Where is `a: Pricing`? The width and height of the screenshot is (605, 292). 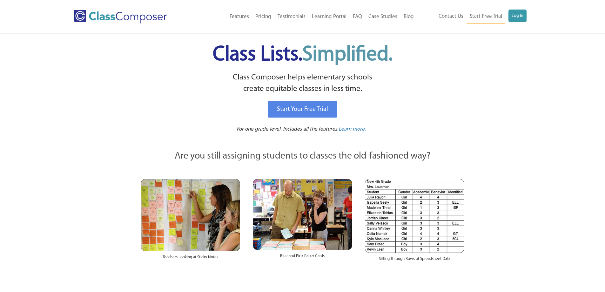
a: Pricing is located at coordinates (263, 17).